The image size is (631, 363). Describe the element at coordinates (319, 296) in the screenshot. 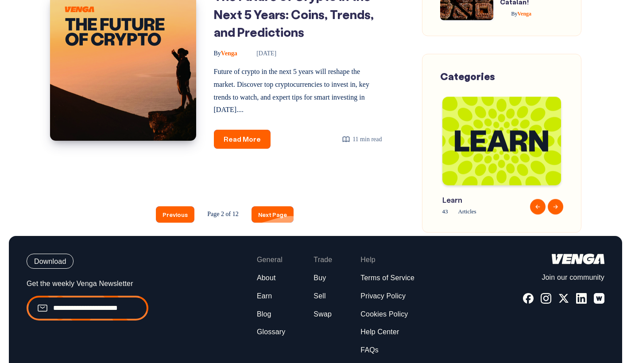

I see `a: Sell` at that location.